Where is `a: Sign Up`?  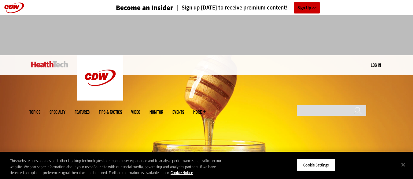 a: Sign Up is located at coordinates (307, 8).